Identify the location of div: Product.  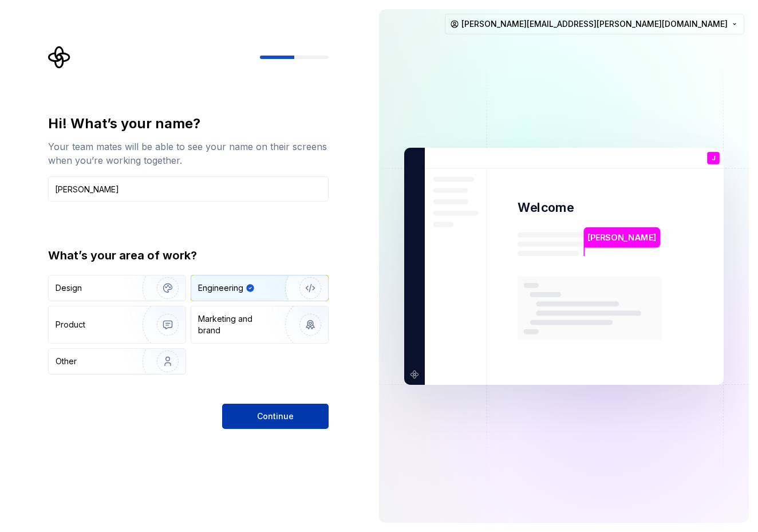
(71, 325).